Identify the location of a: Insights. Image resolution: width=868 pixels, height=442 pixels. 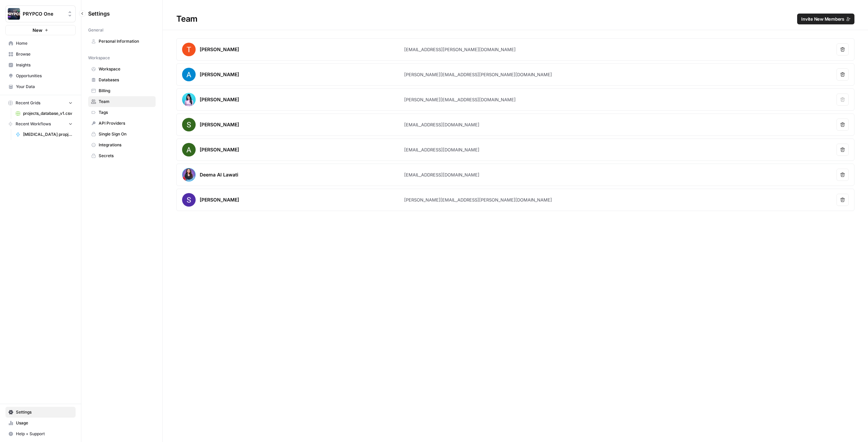
(41, 65).